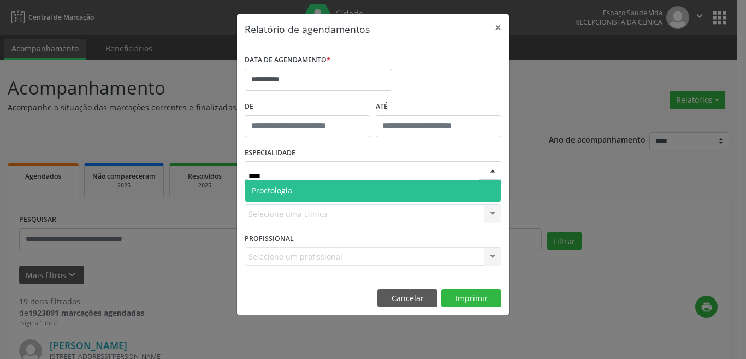  What do you see at coordinates (308, 107) in the screenshot?
I see `label: De` at bounding box center [308, 107].